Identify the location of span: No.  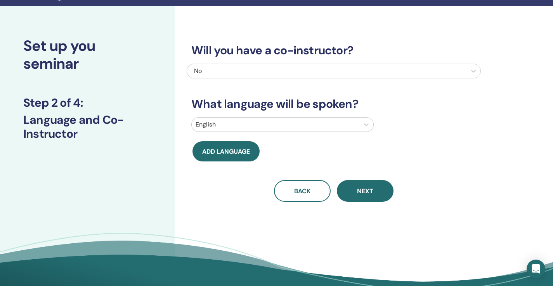
(198, 71).